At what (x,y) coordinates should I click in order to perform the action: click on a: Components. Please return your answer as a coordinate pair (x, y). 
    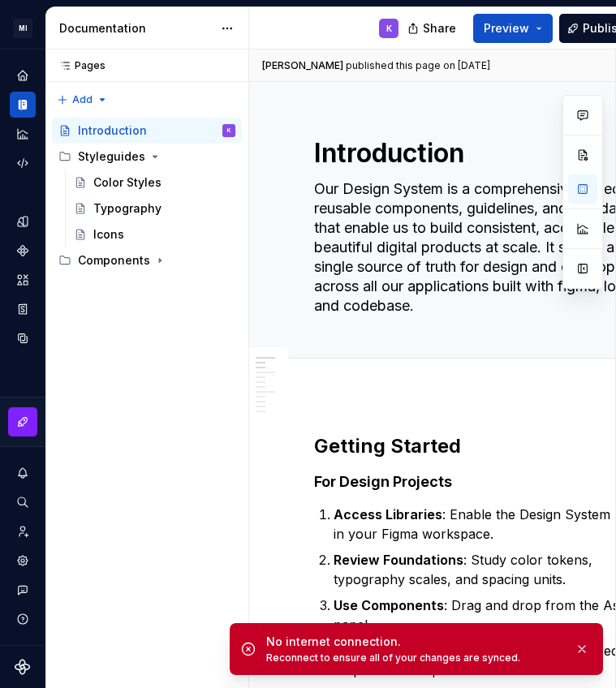
    Looking at the image, I should click on (23, 251).